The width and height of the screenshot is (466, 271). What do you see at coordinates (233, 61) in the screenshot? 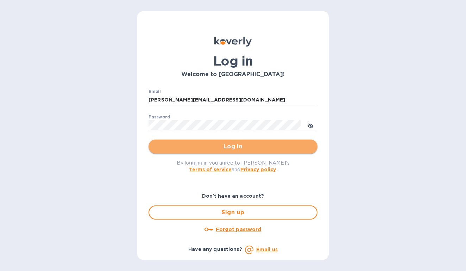
I see `h1: Log in` at bounding box center [233, 61].